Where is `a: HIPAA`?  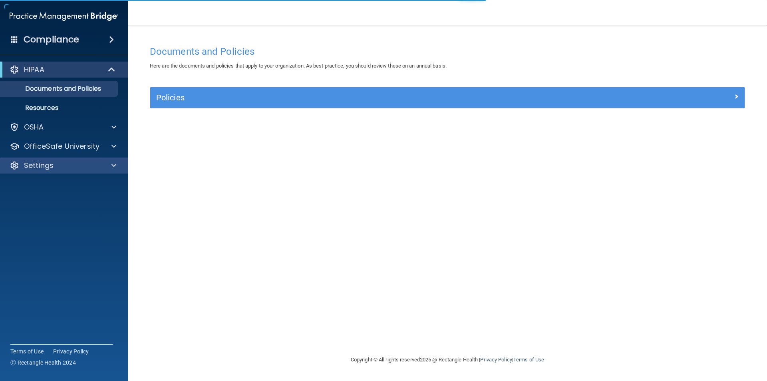 a: HIPAA is located at coordinates (63, 70).